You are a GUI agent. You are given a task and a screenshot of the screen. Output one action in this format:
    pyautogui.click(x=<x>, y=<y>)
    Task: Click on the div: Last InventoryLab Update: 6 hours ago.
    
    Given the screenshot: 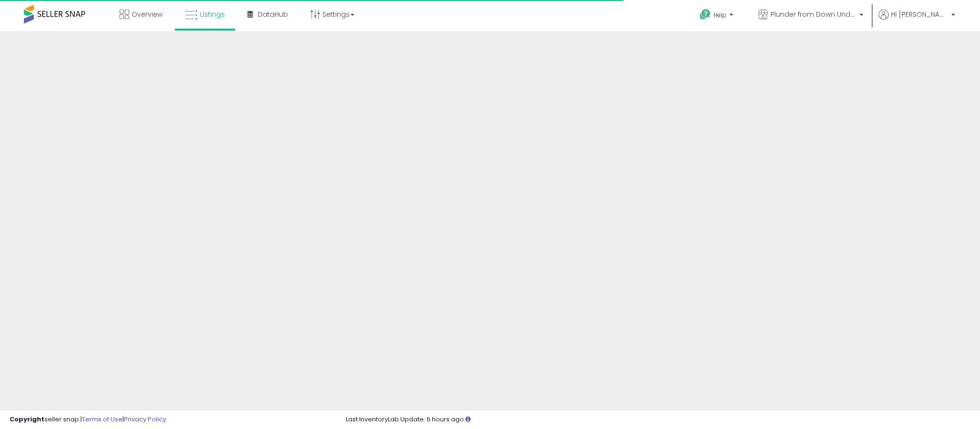 What is the action you would take?
    pyautogui.click(x=658, y=420)
    